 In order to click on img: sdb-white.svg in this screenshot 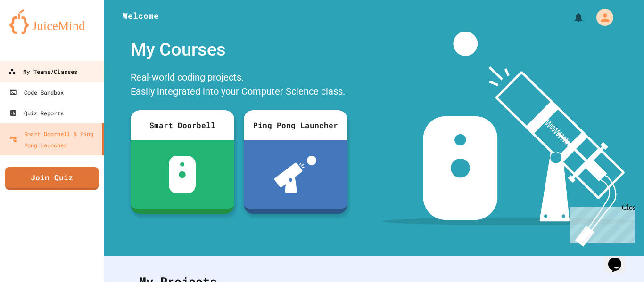, I will do `click(182, 175)`.